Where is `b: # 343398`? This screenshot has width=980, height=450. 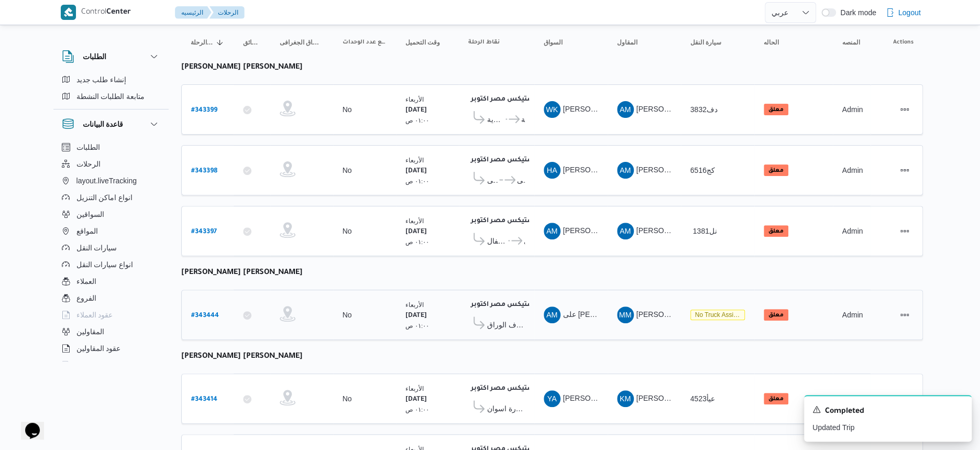
b: # 343398 is located at coordinates (204, 171).